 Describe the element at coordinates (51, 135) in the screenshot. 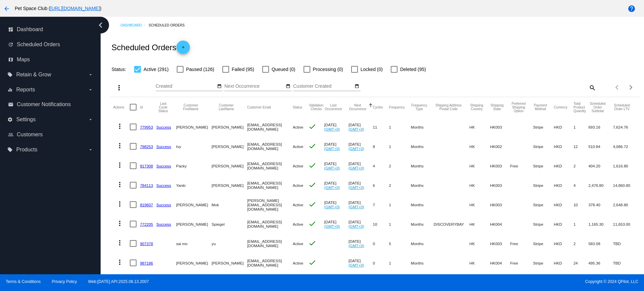

I see `a: people_outline Customers` at that location.